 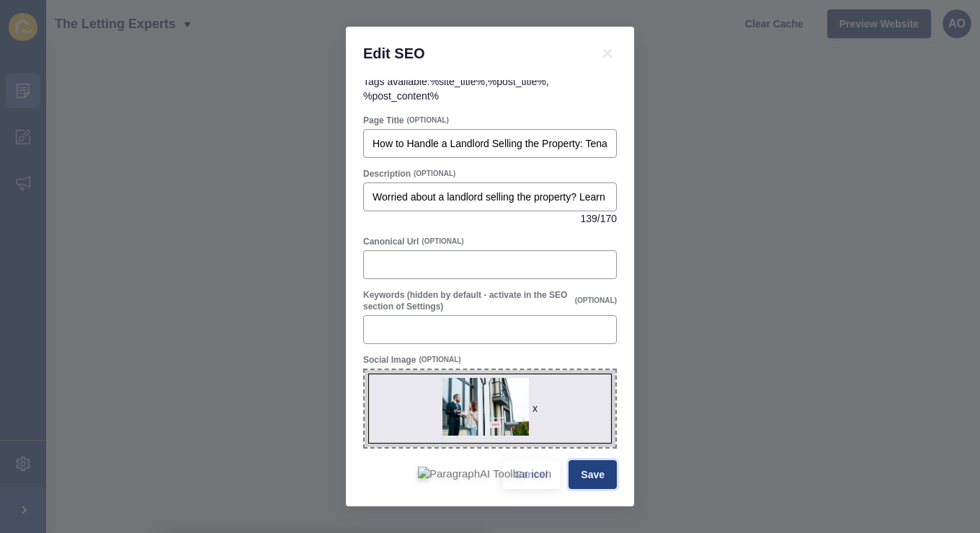 I want to click on code: %post_title%, so click(x=517, y=81).